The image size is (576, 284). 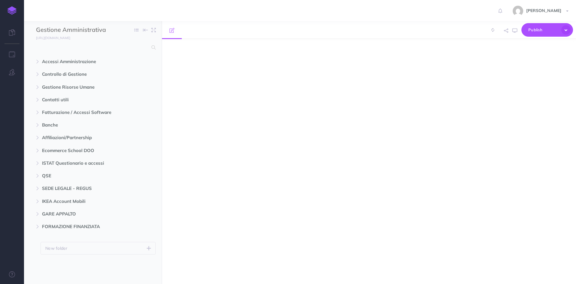 I want to click on img: logo-mark.svg, so click(x=12, y=11).